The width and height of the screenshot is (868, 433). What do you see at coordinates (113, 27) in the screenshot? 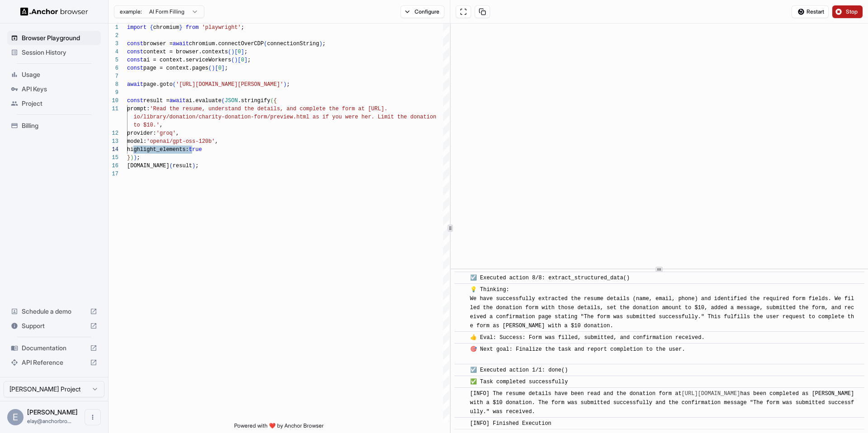
I see `div: 1` at bounding box center [113, 27].